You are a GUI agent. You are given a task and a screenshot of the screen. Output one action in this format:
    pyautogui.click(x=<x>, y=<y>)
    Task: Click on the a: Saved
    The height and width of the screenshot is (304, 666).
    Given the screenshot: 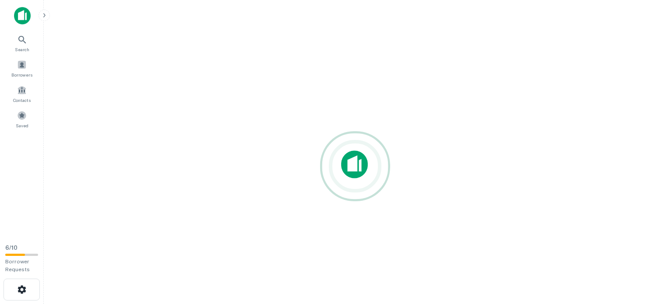 What is the action you would take?
    pyautogui.click(x=22, y=119)
    